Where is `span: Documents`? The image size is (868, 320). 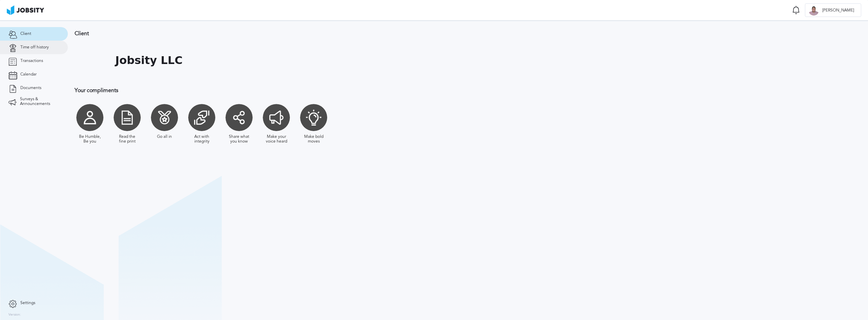 span: Documents is located at coordinates (31, 88).